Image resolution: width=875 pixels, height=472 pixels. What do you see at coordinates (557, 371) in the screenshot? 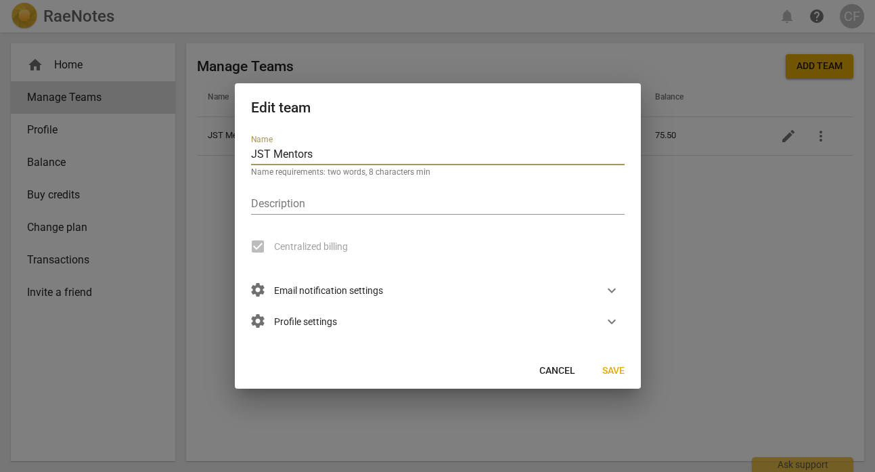
I see `span: Cancel` at bounding box center [557, 371].